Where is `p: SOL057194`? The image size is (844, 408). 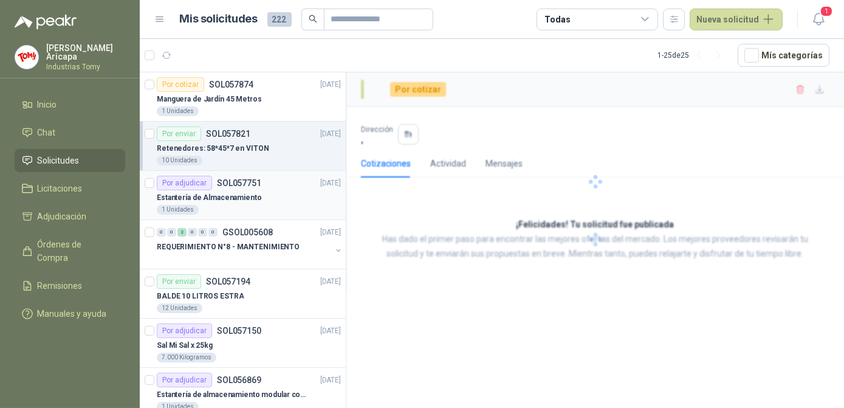 p: SOL057194 is located at coordinates (228, 281).